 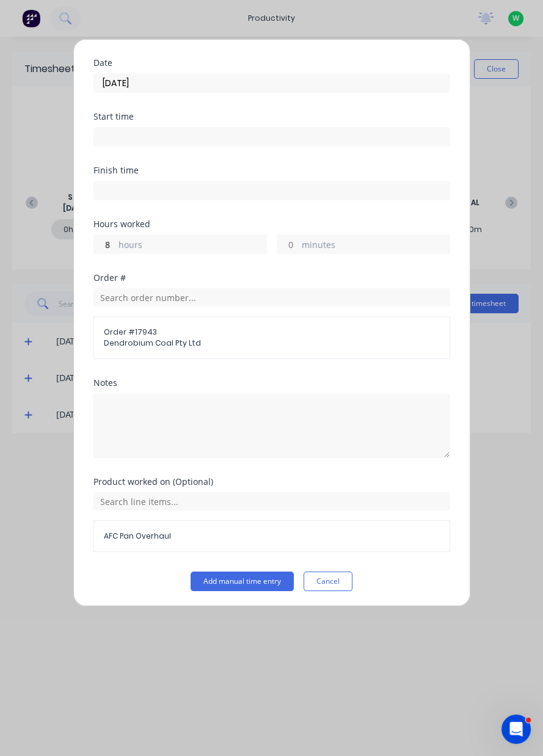 What do you see at coordinates (376, 245) in the screenshot?
I see `label: minutes` at bounding box center [376, 245].